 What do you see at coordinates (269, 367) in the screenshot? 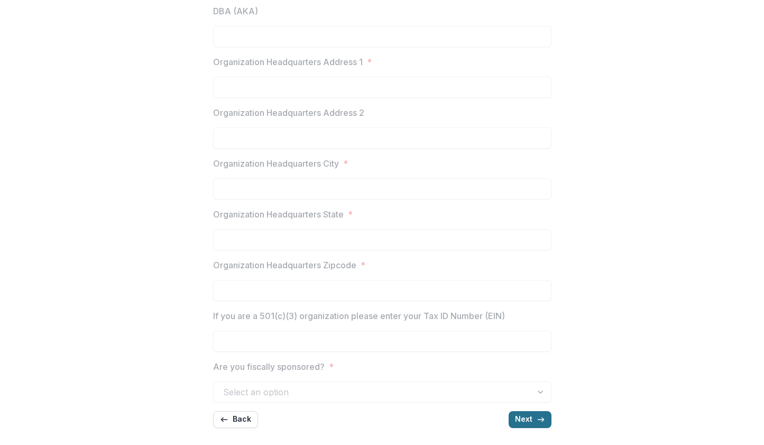
I see `p: Are you fiscally sponsored?` at bounding box center [269, 367].